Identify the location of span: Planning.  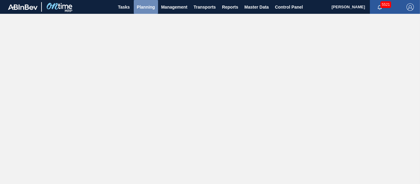
(146, 7).